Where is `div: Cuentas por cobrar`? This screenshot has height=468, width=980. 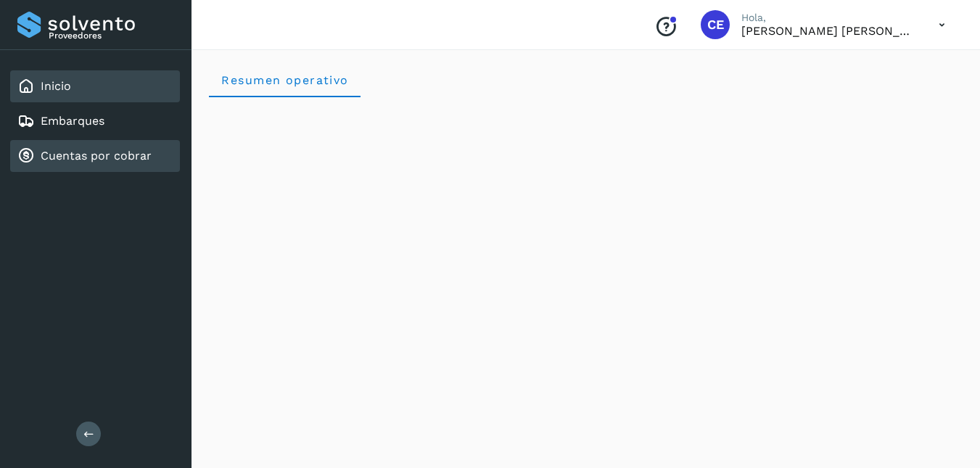 div: Cuentas por cobrar is located at coordinates (95, 156).